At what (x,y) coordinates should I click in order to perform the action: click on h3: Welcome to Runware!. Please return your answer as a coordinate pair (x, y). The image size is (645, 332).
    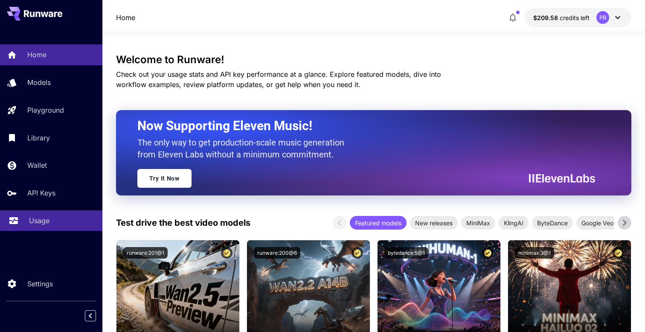
    Looking at the image, I should click on (374, 60).